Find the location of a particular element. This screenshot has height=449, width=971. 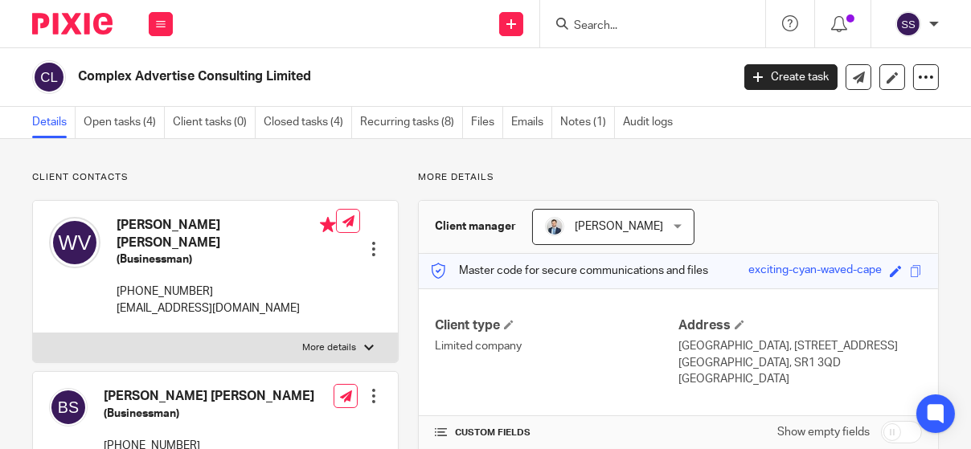

h4: Address is located at coordinates (800, 326).